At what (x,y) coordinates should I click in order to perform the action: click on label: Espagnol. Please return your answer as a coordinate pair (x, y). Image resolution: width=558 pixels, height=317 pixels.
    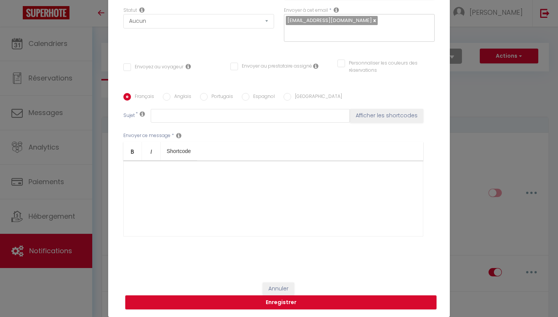
    Looking at the image, I should click on (262, 97).